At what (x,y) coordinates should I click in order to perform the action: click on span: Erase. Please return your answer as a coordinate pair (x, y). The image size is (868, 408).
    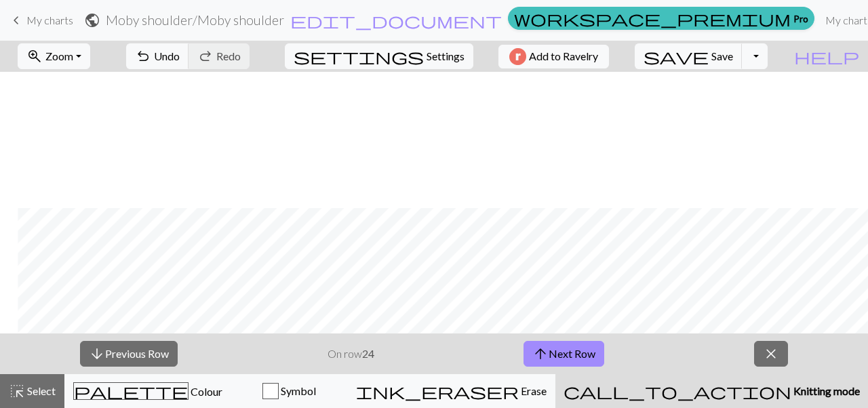
    Looking at the image, I should click on (532, 391).